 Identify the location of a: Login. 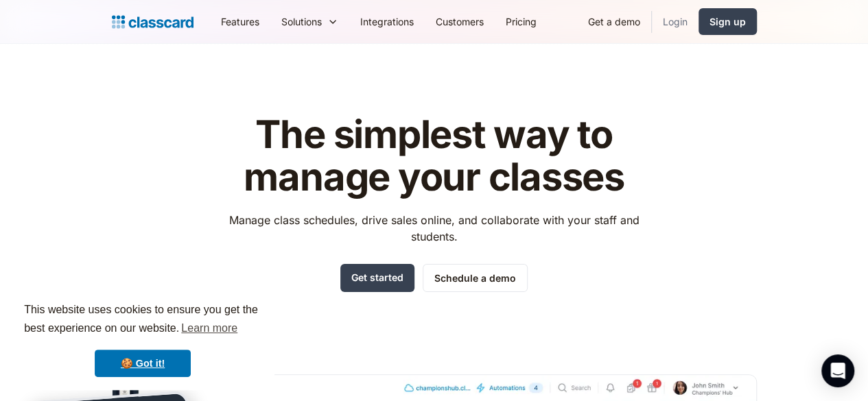
(675, 21).